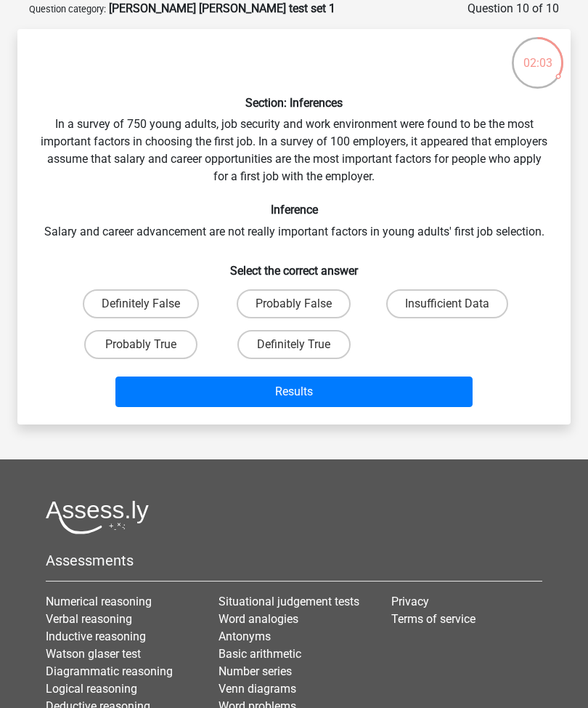 This screenshot has width=588, height=708. What do you see at coordinates (293, 304) in the screenshot?
I see `label: Probably False` at bounding box center [293, 304].